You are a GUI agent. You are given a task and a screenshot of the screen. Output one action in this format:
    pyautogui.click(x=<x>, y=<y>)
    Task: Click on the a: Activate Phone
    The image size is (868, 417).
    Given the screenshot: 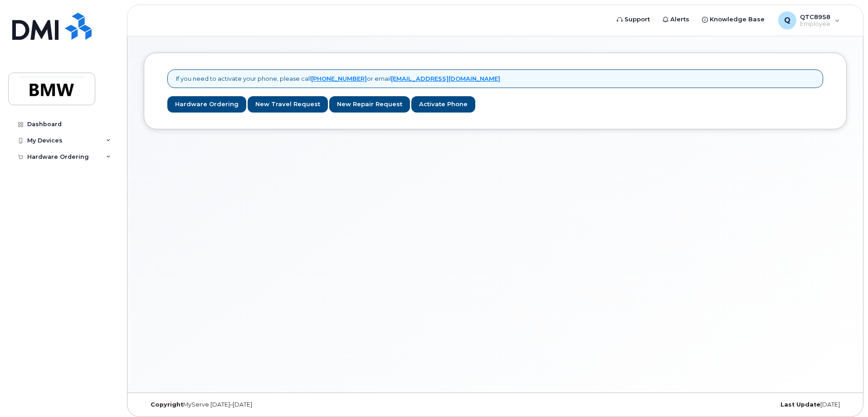 What is the action you would take?
    pyautogui.click(x=443, y=105)
    